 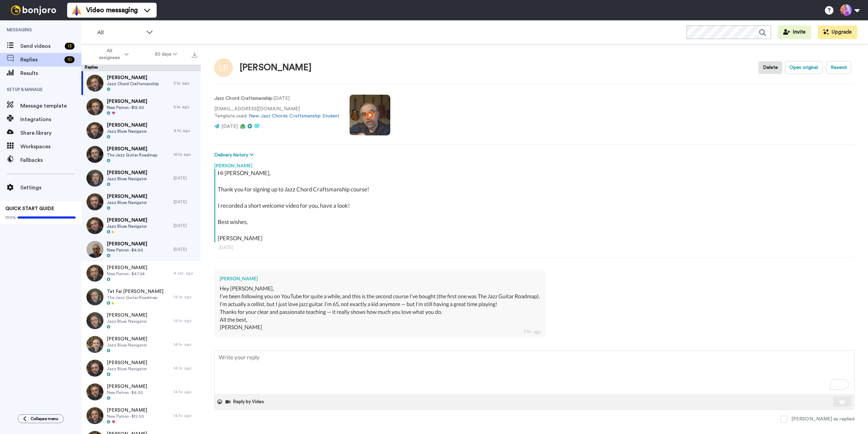 What do you see at coordinates (843, 402) in the screenshot?
I see `img: send-white.svg` at bounding box center [843, 402].